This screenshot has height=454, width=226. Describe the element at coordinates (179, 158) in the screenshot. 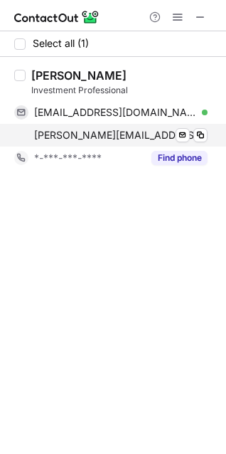

I see `button: Reveal Button` at that location.